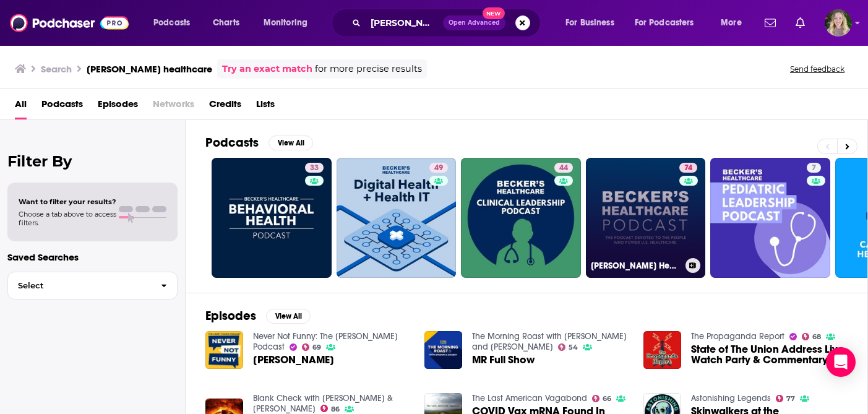 The width and height of the screenshot is (868, 414). Describe the element at coordinates (259, 143) in the screenshot. I see `a: PodcastsView All` at that location.